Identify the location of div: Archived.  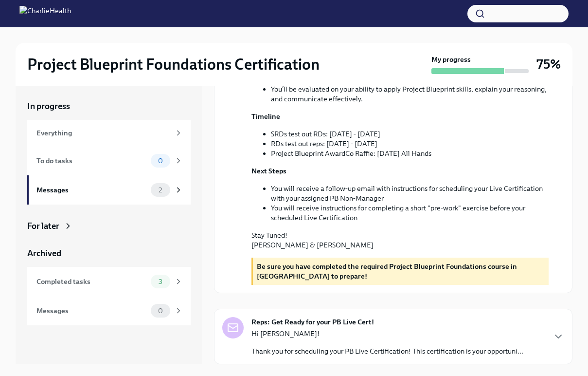
(109, 253).